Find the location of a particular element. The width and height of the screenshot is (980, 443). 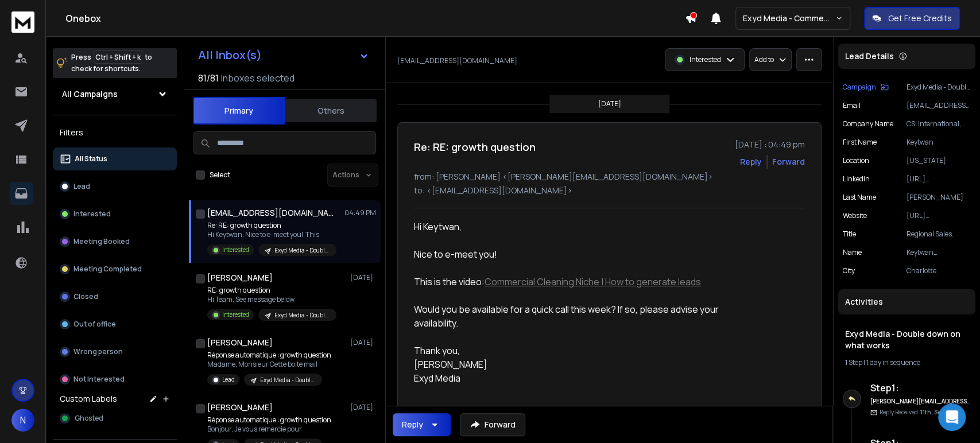

p: Hi Team, See message below is located at coordinates (272, 300).